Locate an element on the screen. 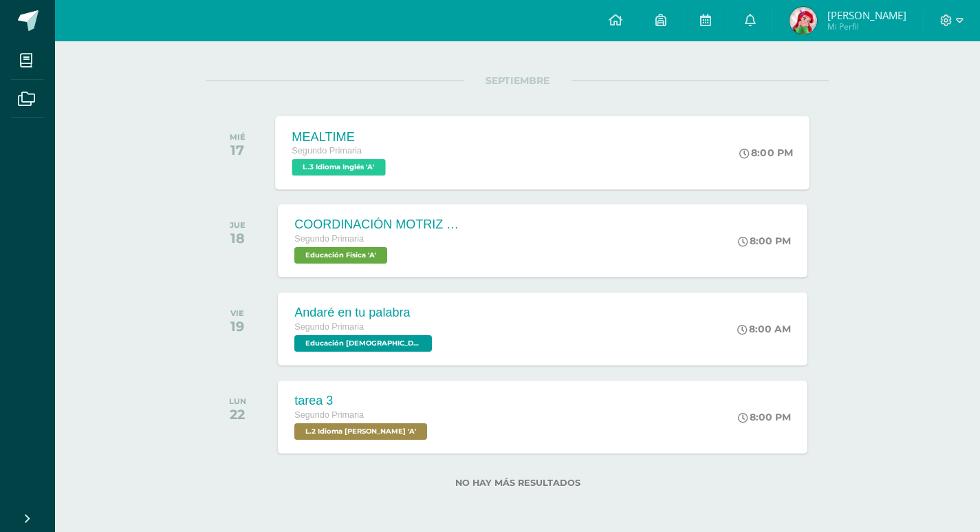  span: L.3 Idioma Inglés 'A' is located at coordinates (339, 167).